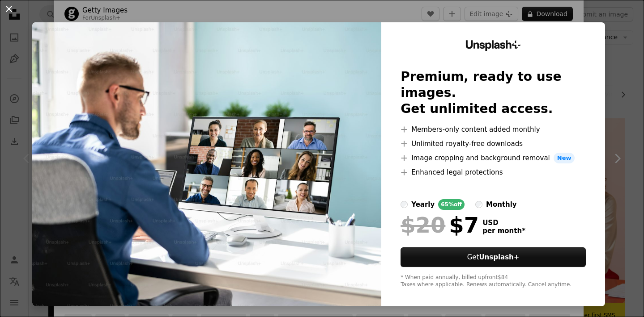 The image size is (644, 317). What do you see at coordinates (451, 205) in the screenshot?
I see `div: 65% off` at bounding box center [451, 205].